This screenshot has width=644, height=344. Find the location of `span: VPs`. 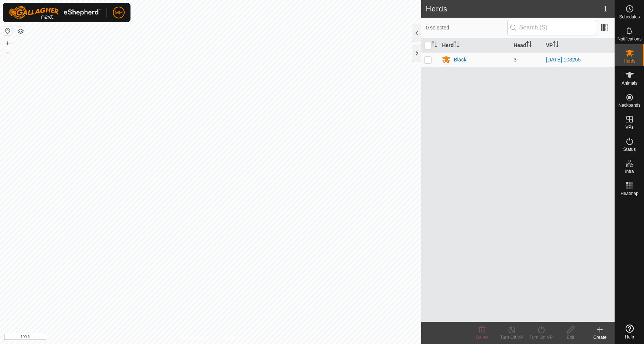

span: VPs is located at coordinates (629, 127).